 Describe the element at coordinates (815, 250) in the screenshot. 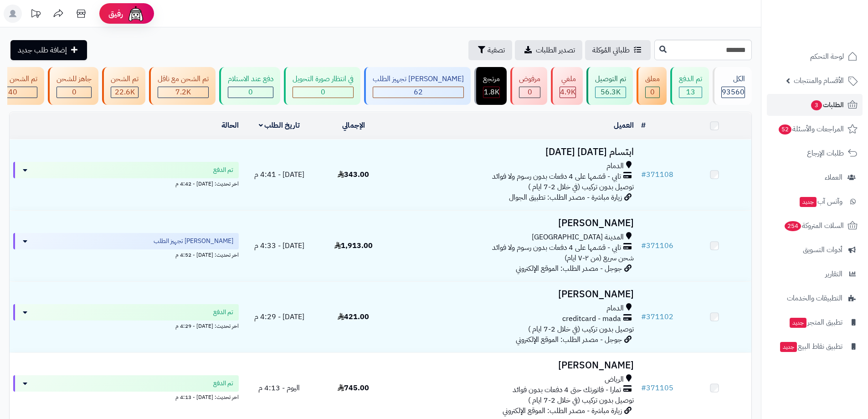

I see `a: أدوات التسويق` at that location.